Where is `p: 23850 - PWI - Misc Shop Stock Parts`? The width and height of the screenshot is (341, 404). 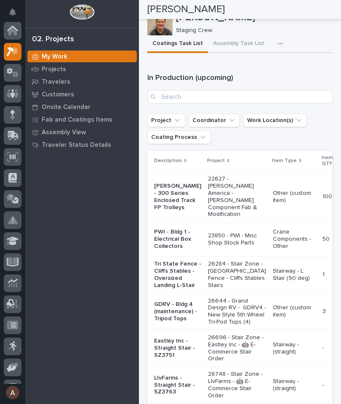 p: 23850 - PWI - Misc Shop Stock Parts is located at coordinates (237, 240).